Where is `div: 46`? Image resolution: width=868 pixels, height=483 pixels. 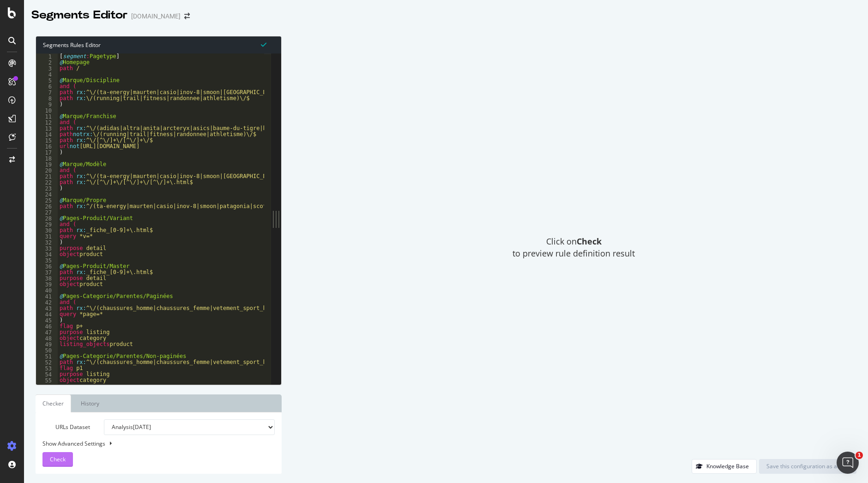 div: 46 is located at coordinates (47, 326).